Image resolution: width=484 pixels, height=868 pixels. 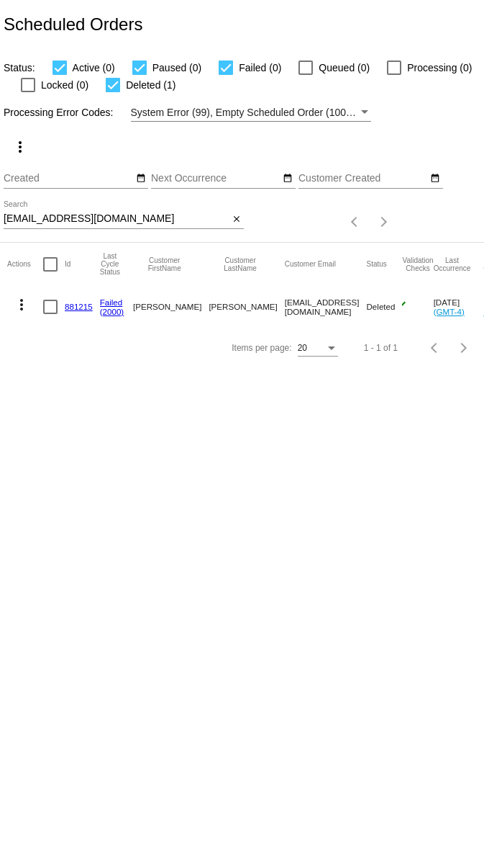 I want to click on button: Change sorting for LastOccurrenceUtc, so click(x=452, y=265).